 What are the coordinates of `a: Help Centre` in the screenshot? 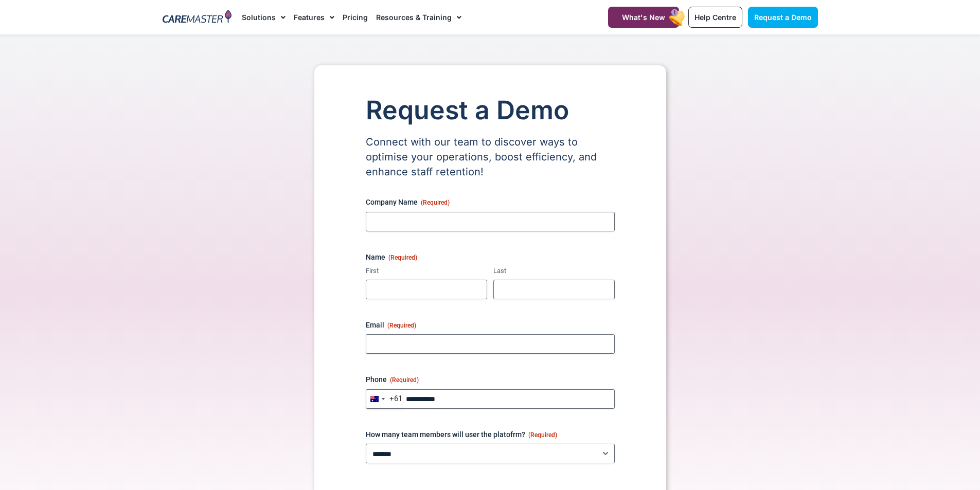 It's located at (715, 17).